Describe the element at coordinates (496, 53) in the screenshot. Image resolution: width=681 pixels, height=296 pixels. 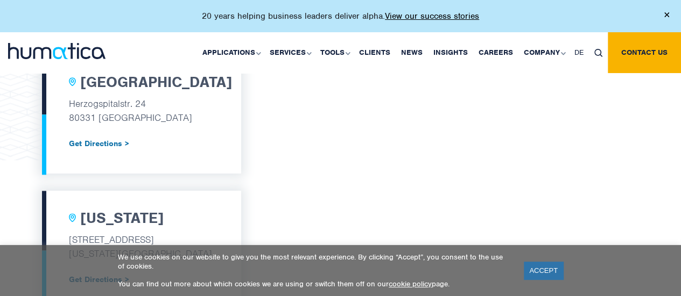
I see `a: Careers` at that location.